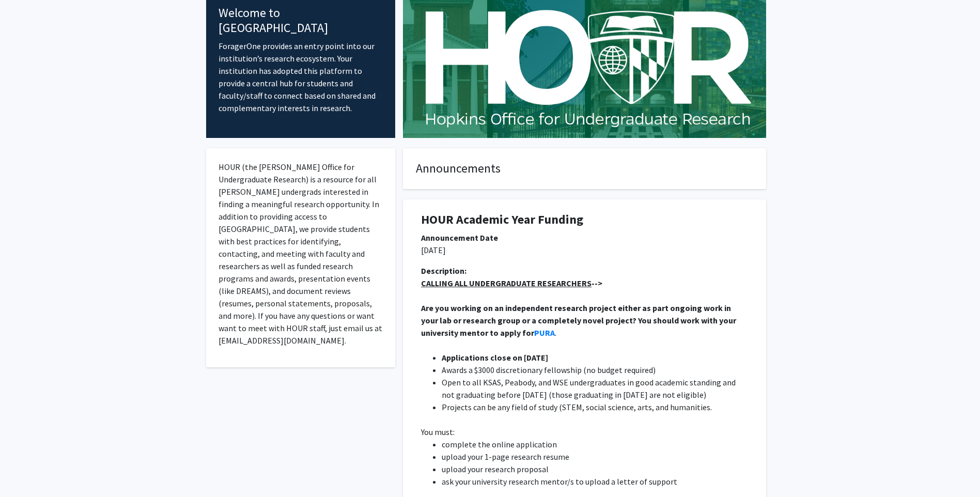  I want to click on li: upload your 1-page research resume, so click(595, 456).